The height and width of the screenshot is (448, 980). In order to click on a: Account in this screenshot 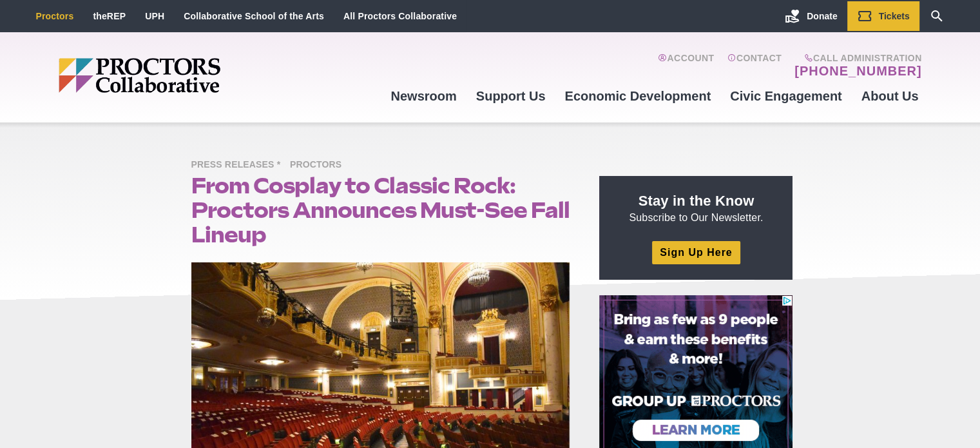, I will do `click(686, 66)`.